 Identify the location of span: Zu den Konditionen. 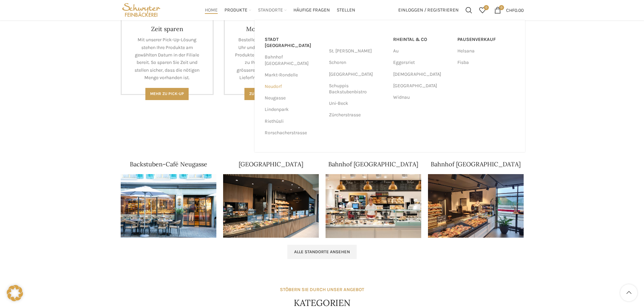
(270, 94).